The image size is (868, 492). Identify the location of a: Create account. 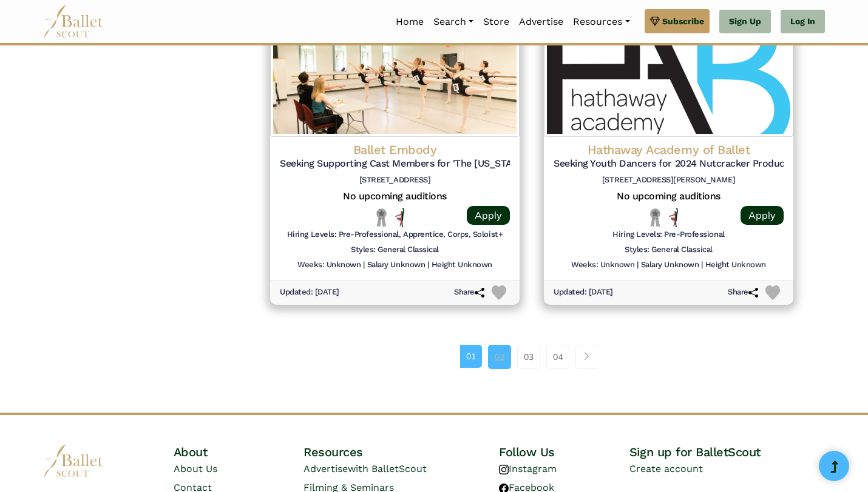
(666, 468).